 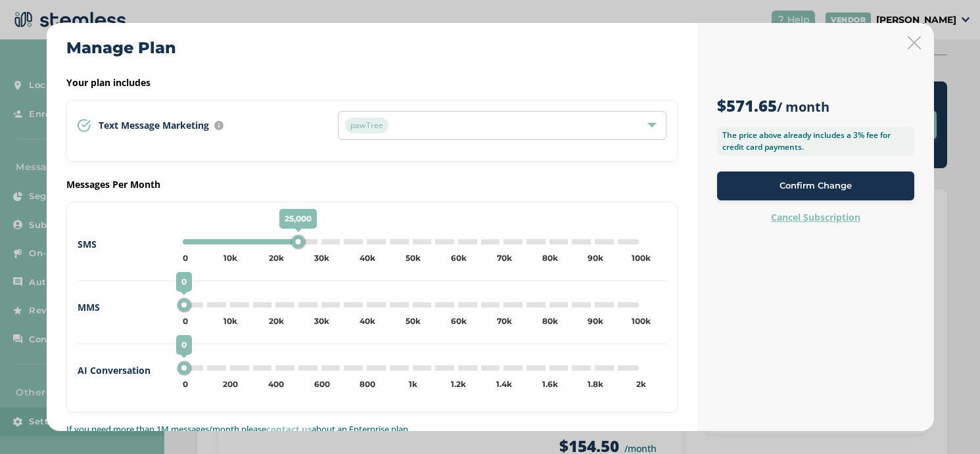 I want to click on div: 1.2k, so click(x=458, y=384).